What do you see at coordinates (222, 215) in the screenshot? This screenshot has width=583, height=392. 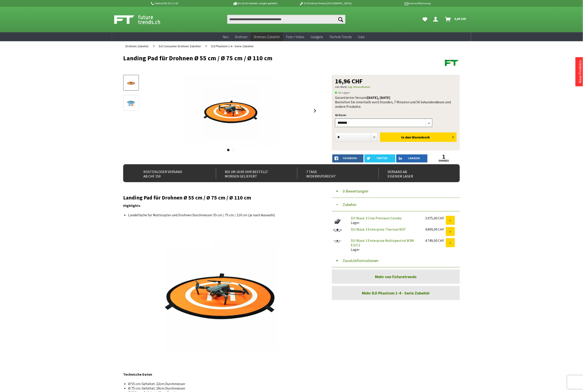 I see `li: Landefläche für Multicopter und Drohnen Durchmesser 55 cm / 75 cm / 110 cm (je nach Auswahl)` at bounding box center [222, 215].